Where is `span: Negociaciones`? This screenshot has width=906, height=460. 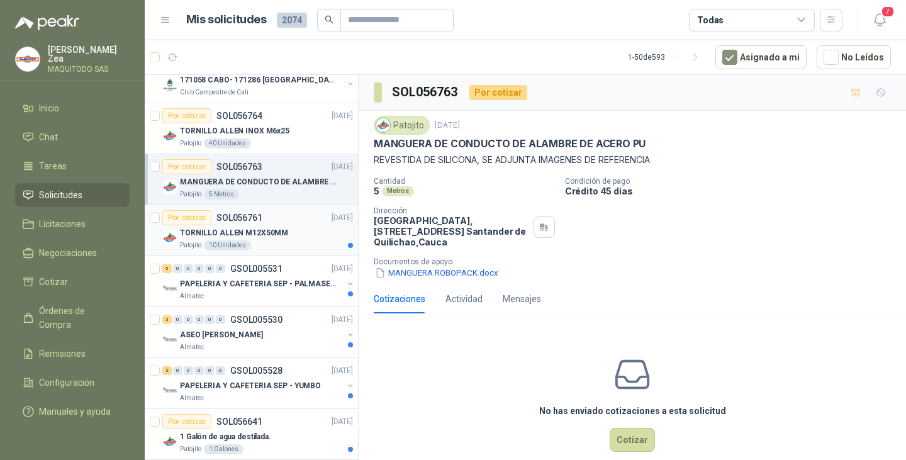
span: Negociaciones is located at coordinates (68, 253).